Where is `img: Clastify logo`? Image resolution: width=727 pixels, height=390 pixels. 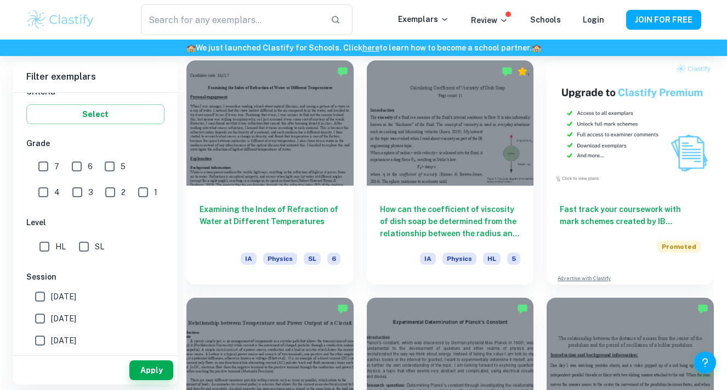
img: Clastify logo is located at coordinates (60, 20).